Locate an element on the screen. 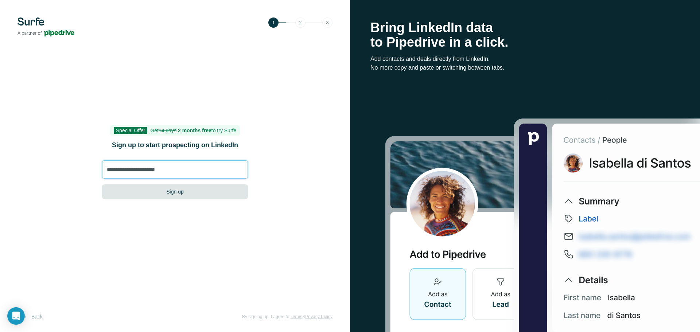 Image resolution: width=700 pixels, height=332 pixels. div: Open Intercom Messenger is located at coordinates (16, 316).